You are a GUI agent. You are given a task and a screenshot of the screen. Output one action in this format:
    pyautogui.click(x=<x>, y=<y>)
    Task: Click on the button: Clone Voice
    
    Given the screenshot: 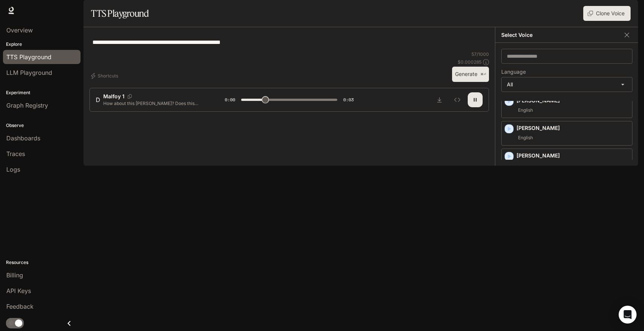 What is the action you would take?
    pyautogui.click(x=607, y=14)
    